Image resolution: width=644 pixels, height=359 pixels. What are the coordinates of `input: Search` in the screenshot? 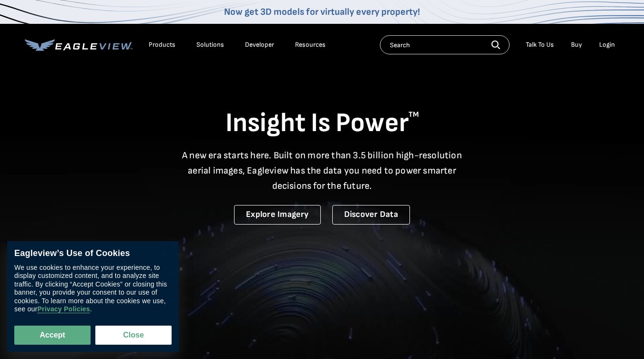 It's located at (445, 45).